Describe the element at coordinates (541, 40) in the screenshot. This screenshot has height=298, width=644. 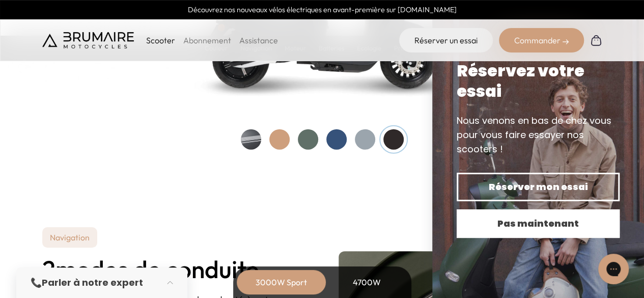
I see `div: Commander` at that location.